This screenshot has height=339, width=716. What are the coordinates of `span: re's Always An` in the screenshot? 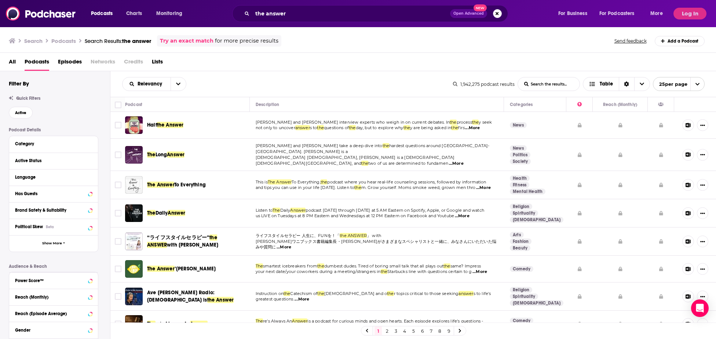 It's located at (173, 323).